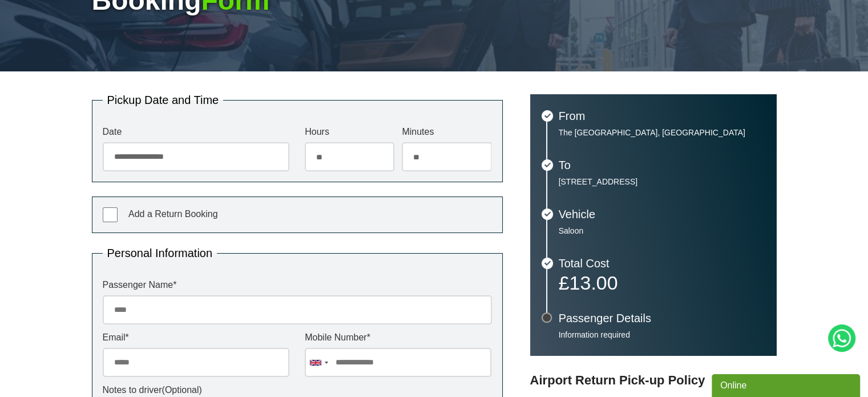 This screenshot has height=397, width=868. I want to click on legend: Pickup Date and Time, so click(163, 100).